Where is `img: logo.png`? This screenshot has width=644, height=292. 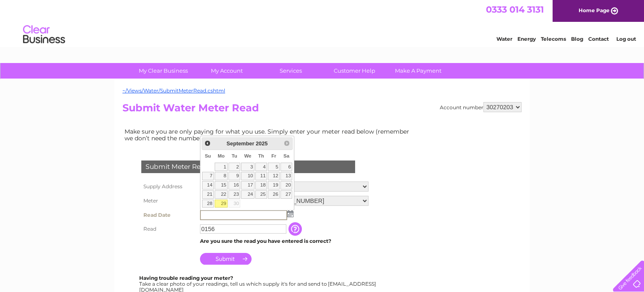
img: logo.png is located at coordinates (44, 34).